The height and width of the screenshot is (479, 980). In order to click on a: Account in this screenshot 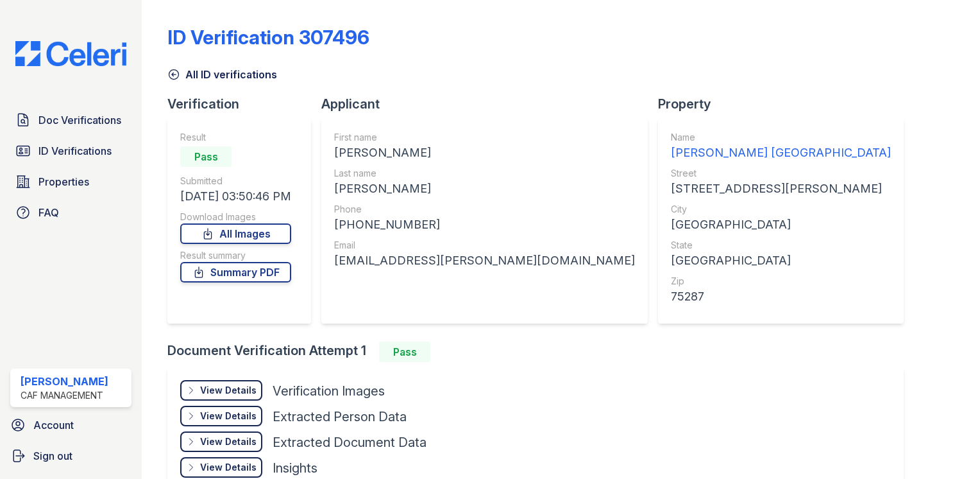, I will do `click(71, 425)`.